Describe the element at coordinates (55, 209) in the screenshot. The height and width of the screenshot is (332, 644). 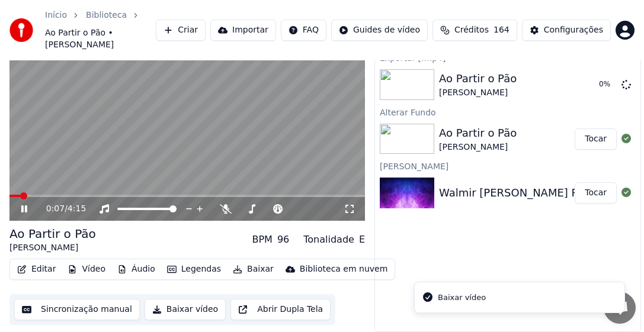
I see `span: 0:07` at that location.